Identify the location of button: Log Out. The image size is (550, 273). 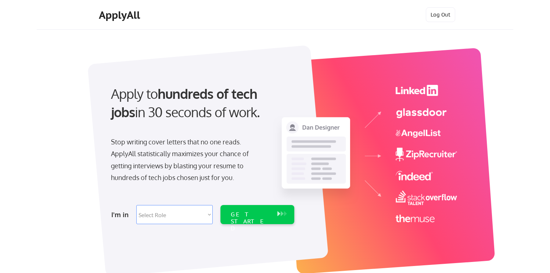
(441, 15).